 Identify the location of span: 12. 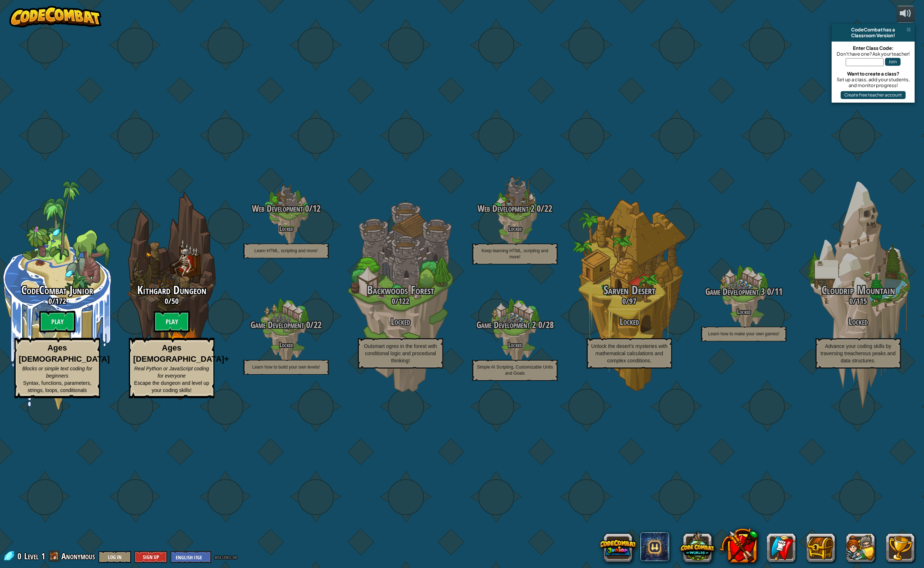
(316, 208).